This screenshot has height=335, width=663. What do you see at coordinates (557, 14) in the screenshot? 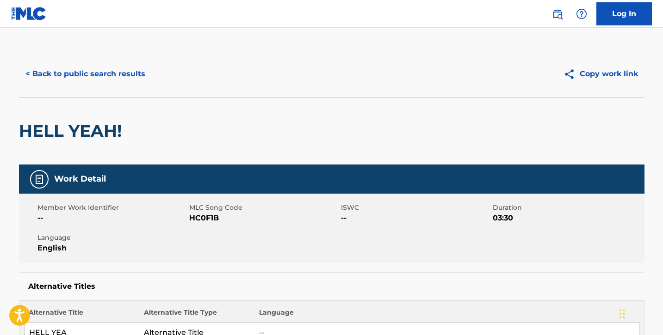
I see `img: search` at bounding box center [557, 14].